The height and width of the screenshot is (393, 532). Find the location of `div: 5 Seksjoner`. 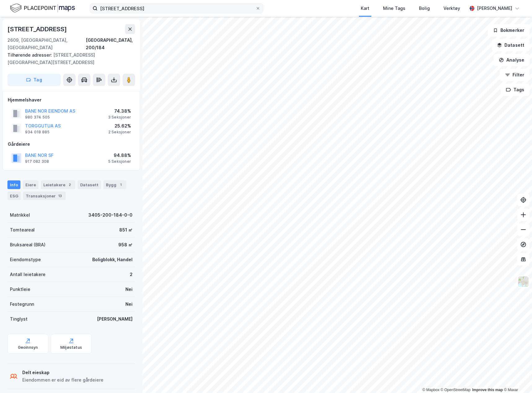

div: 5 Seksjoner is located at coordinates (120, 161).